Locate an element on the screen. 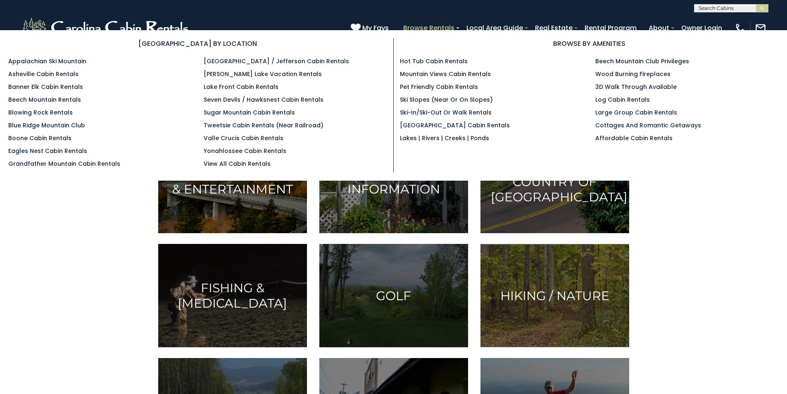  img: White-1-2.png is located at coordinates (106, 28).